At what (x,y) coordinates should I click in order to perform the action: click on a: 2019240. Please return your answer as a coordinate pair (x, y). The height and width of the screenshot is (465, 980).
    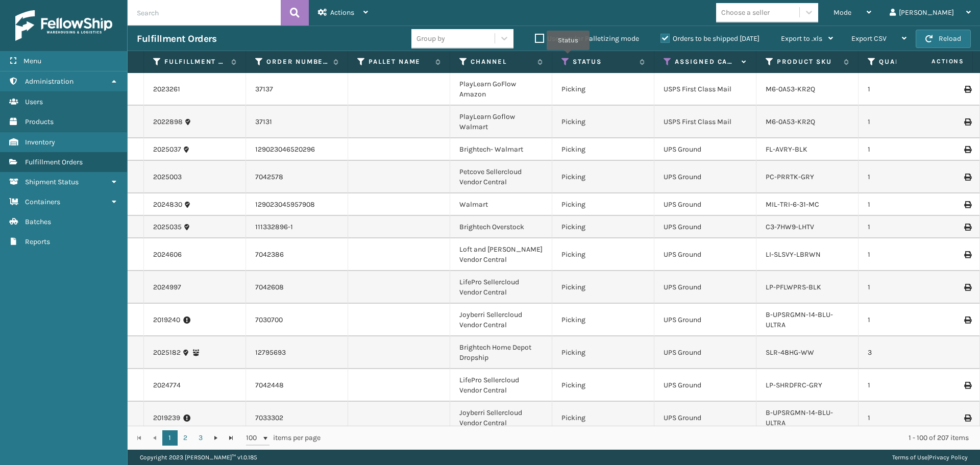
    Looking at the image, I should click on (167, 321).